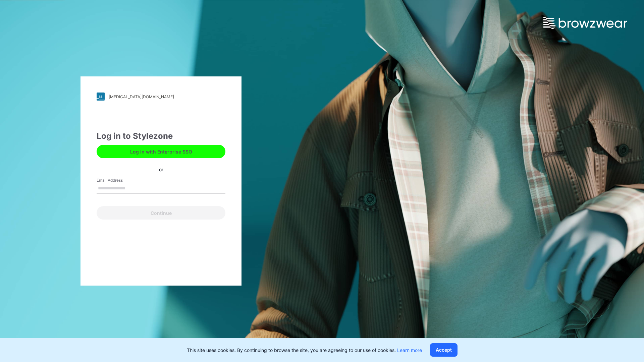 The image size is (644, 362). I want to click on img: browzwear-logo.e42bd6dac1945053ebaf764b6aa21510.svg, so click(585, 23).